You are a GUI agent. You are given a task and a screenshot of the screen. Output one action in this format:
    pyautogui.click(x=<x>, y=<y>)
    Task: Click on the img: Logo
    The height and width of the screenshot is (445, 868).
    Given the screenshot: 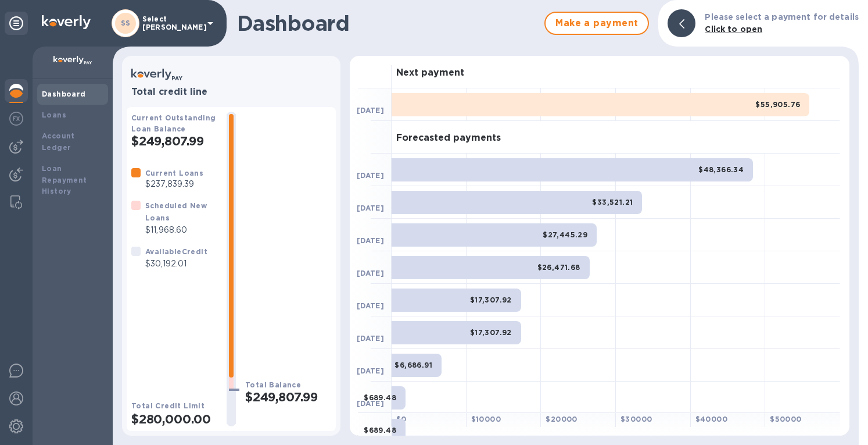 What is the action you would take?
    pyautogui.click(x=66, y=22)
    